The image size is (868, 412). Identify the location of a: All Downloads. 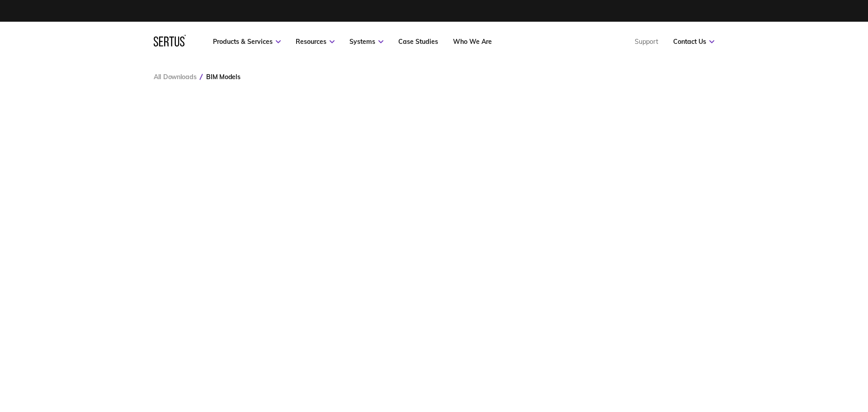
(175, 77).